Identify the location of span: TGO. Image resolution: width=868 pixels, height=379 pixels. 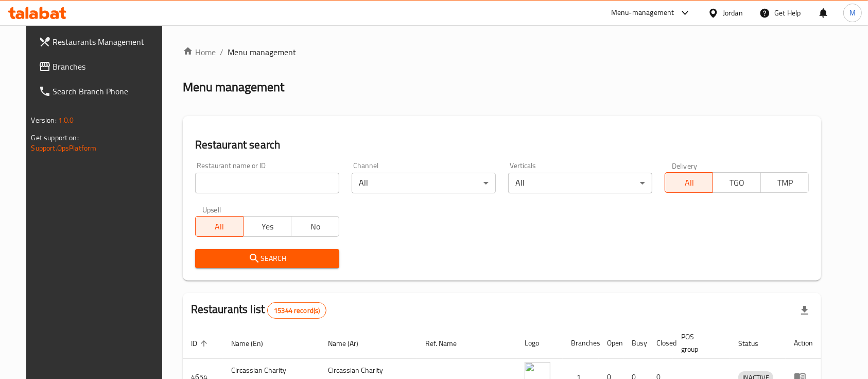
(736, 182).